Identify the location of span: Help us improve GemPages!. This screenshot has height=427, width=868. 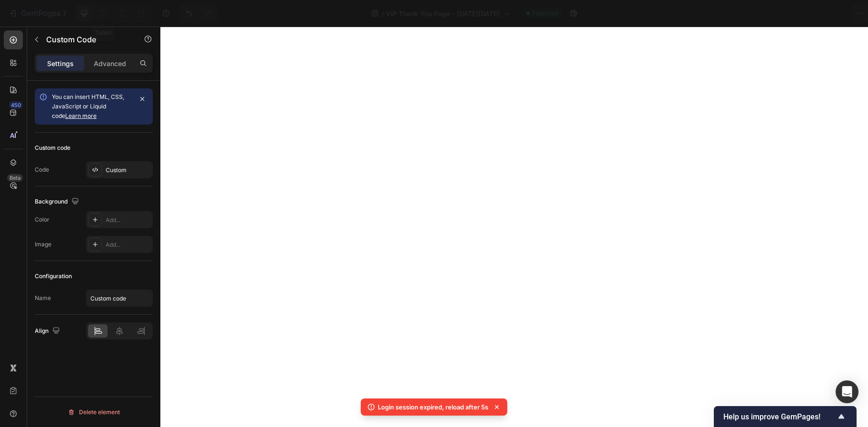
(780, 416).